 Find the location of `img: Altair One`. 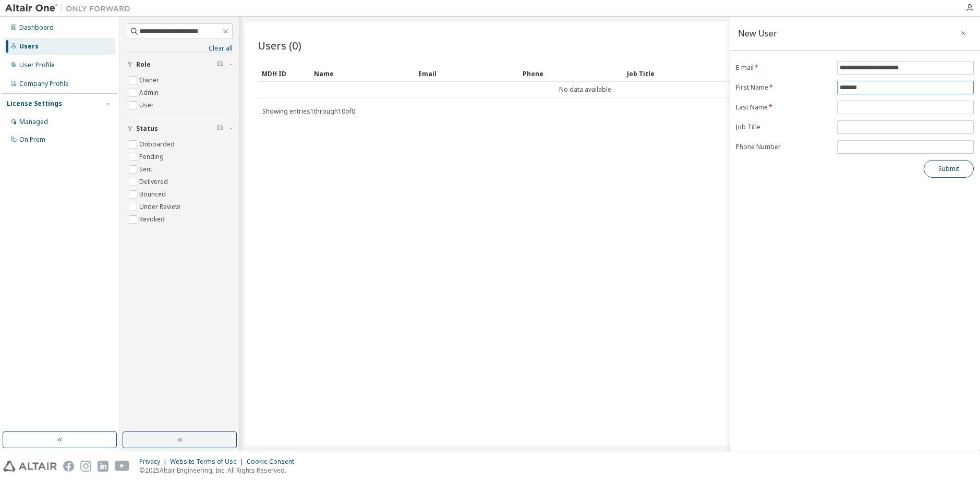

img: Altair One is located at coordinates (71, 9).